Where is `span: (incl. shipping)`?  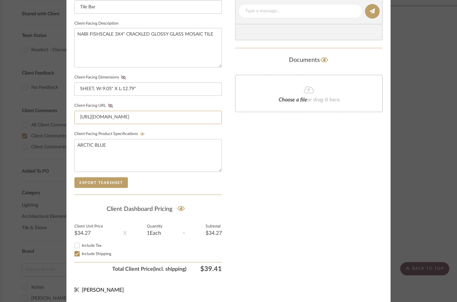 span: (incl. shipping) is located at coordinates (170, 269).